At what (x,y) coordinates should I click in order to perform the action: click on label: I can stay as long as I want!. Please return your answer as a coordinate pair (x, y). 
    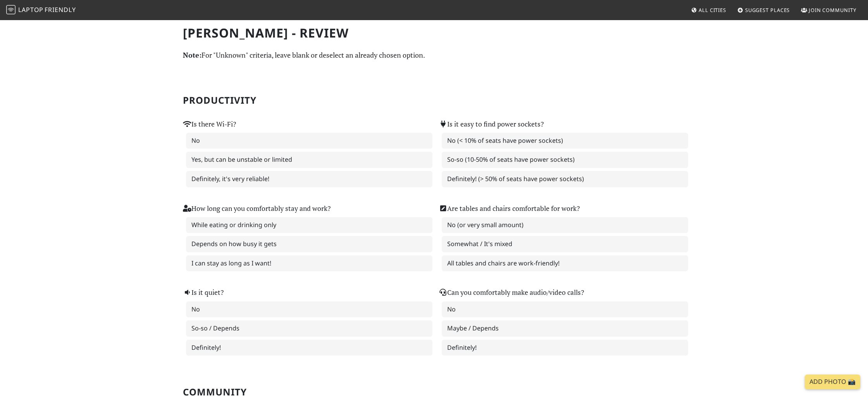
    Looking at the image, I should click on (309, 264).